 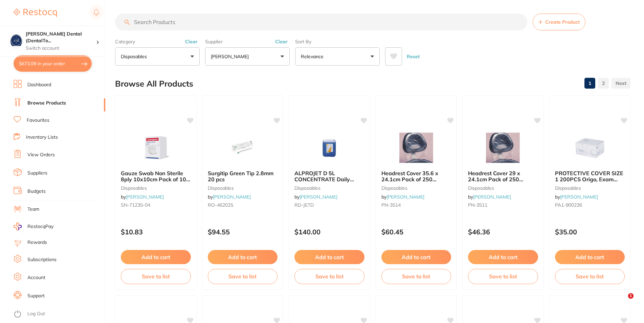 What do you see at coordinates (35, 13) in the screenshot?
I see `a: Restocq Logo` at bounding box center [35, 13].